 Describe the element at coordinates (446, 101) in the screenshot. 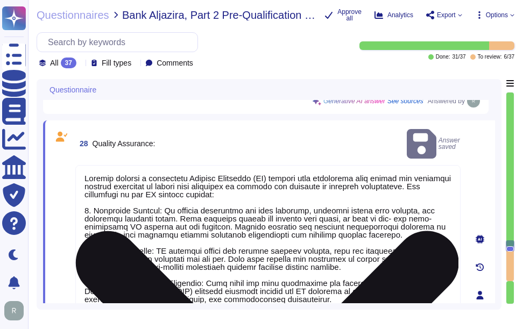

I see `span: Answered by` at that location.